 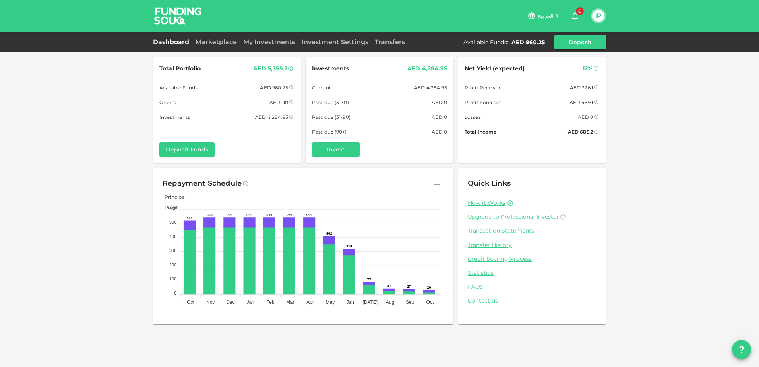 What do you see at coordinates (588, 68) in the screenshot?
I see `div: 12%` at bounding box center [588, 68].